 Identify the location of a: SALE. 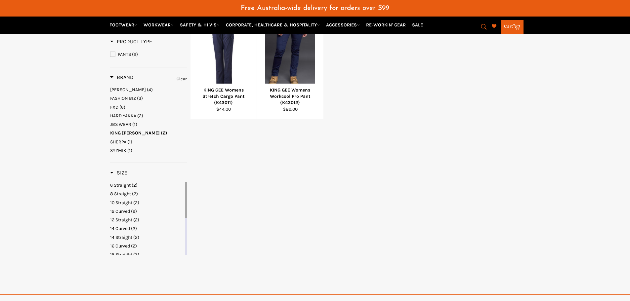
(417, 25).